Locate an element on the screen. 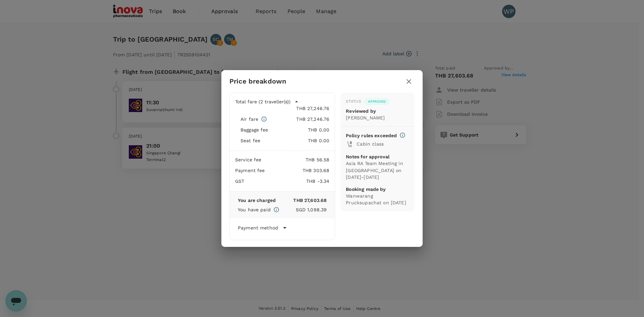  p: Reviewed by is located at coordinates (377, 111).